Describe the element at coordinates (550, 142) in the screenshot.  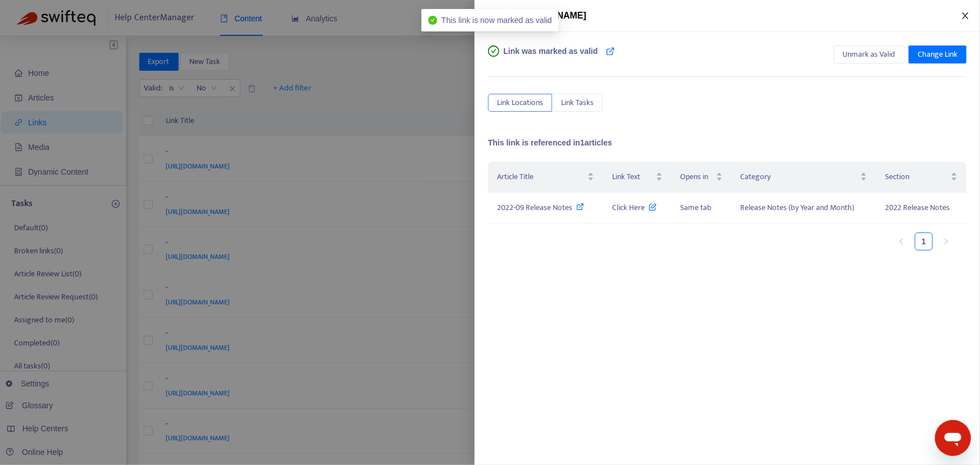
I see `span: This link is referenced in 1 articles` at that location.